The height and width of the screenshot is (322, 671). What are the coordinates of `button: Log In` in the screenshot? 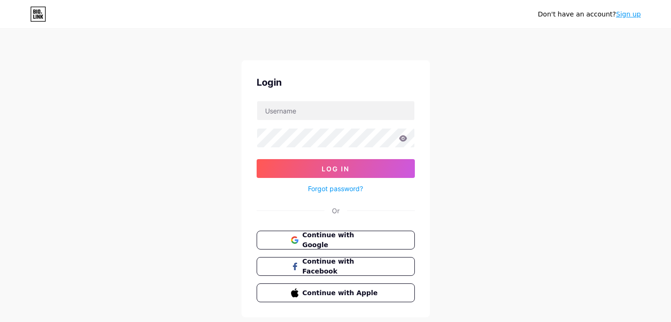 It's located at (336, 169).